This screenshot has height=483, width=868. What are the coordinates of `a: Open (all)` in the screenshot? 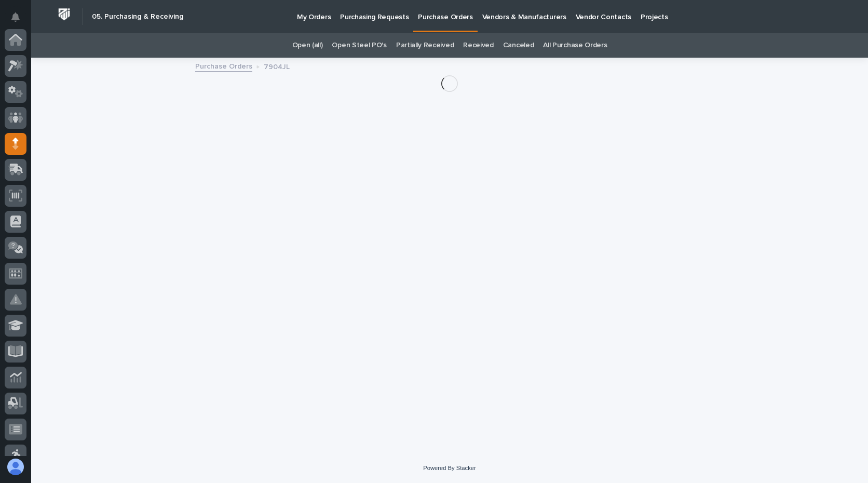 It's located at (308, 45).